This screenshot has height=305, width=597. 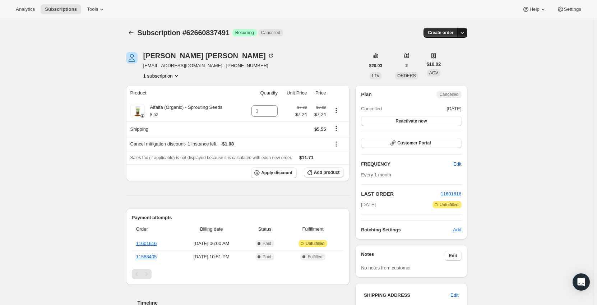 What do you see at coordinates (451, 194) in the screenshot?
I see `button: 11601616` at bounding box center [451, 194].